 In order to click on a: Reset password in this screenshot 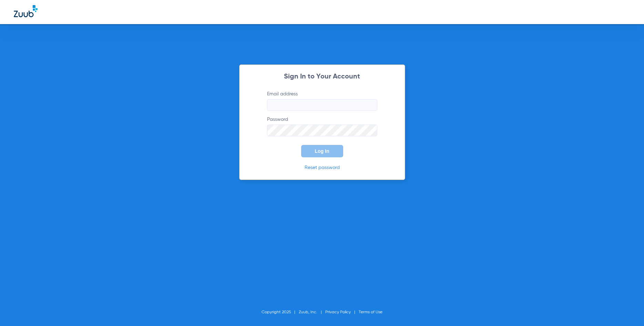, I will do `click(322, 168)`.